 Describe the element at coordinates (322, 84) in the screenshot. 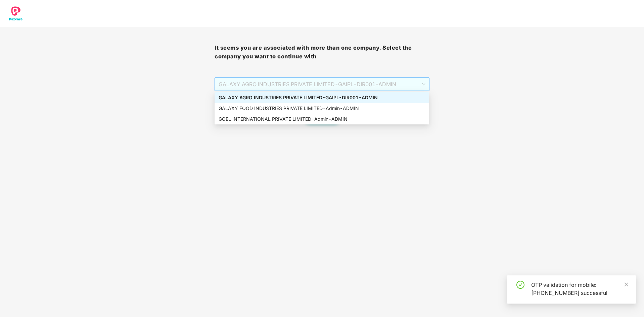

I see `span: GALAXY AGRO INDUSTRIES PRIVATE LIMITED - GAIPL-DIR001 - ADMIN` at that location.